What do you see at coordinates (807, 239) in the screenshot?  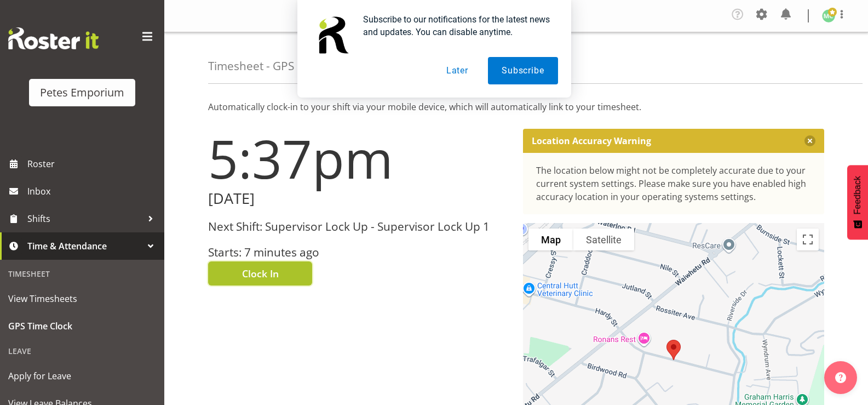 I see `button: Toggle fullscreen view` at bounding box center [807, 239].